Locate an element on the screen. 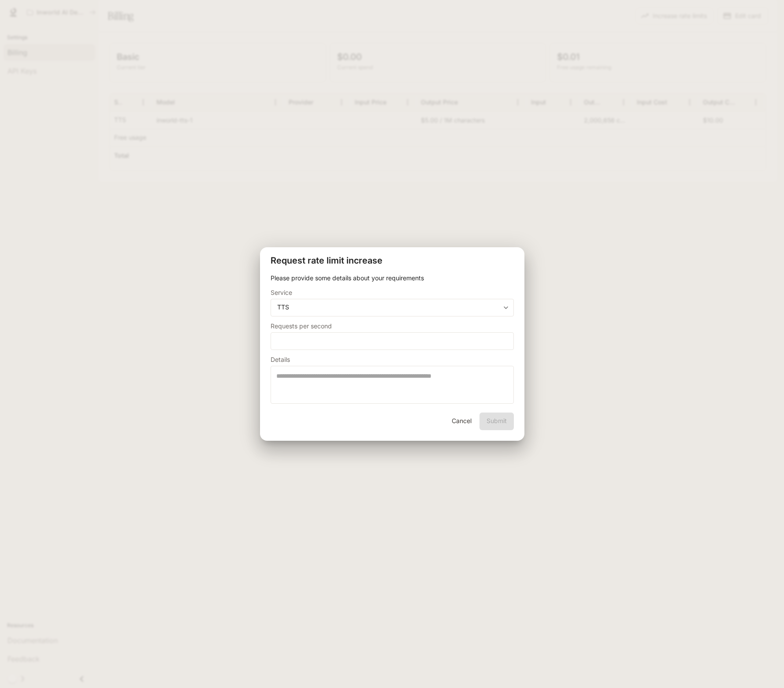 The height and width of the screenshot is (688, 784). div: TTS is located at coordinates (392, 307).